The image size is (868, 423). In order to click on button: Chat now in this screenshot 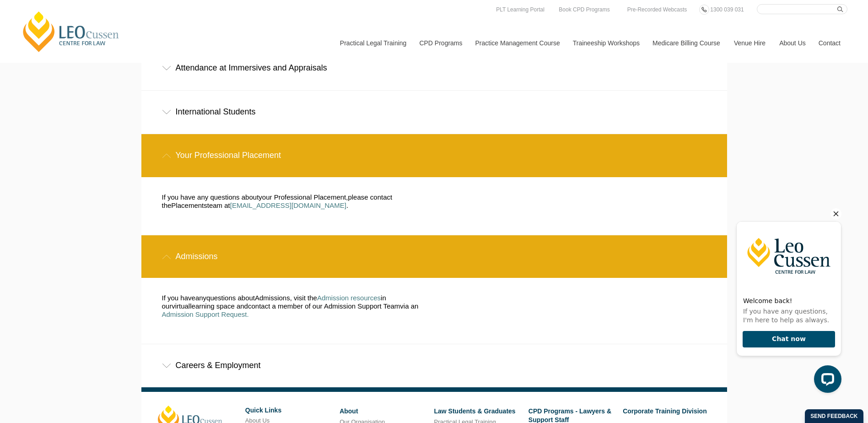, I will do `click(60, 134)`.